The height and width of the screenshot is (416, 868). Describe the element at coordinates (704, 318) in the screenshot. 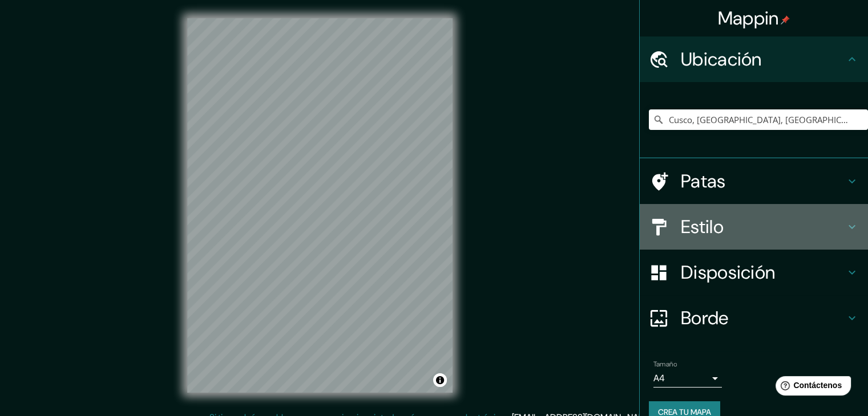

I see `font: Borde` at that location.